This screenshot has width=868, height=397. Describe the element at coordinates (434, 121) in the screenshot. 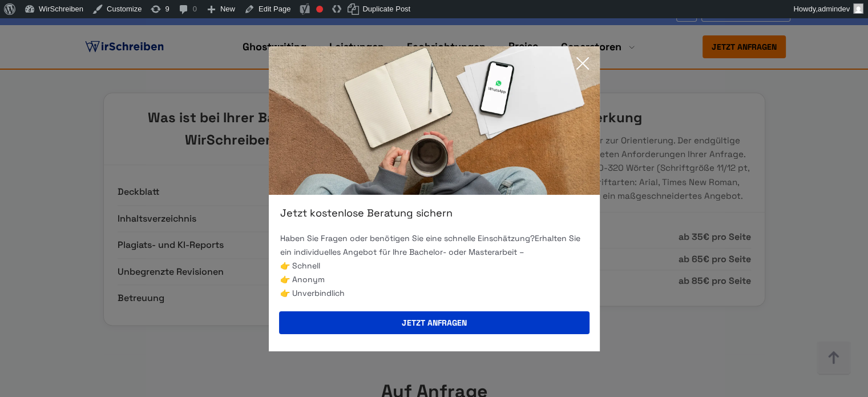

I see `img: exit` at that location.